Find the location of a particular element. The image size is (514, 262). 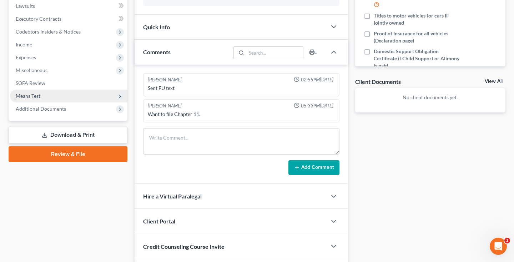

button: Add Comment is located at coordinates (314, 168).